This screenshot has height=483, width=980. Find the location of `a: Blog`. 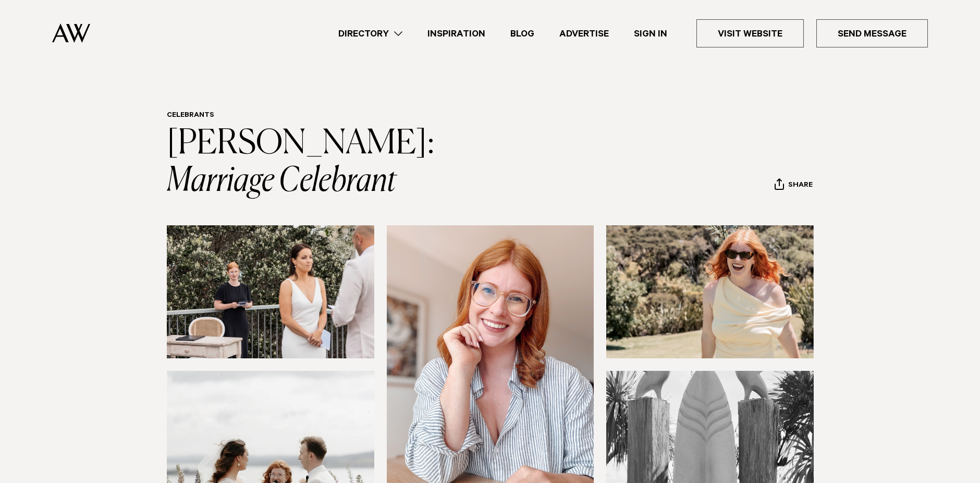

a: Blog is located at coordinates (522, 33).